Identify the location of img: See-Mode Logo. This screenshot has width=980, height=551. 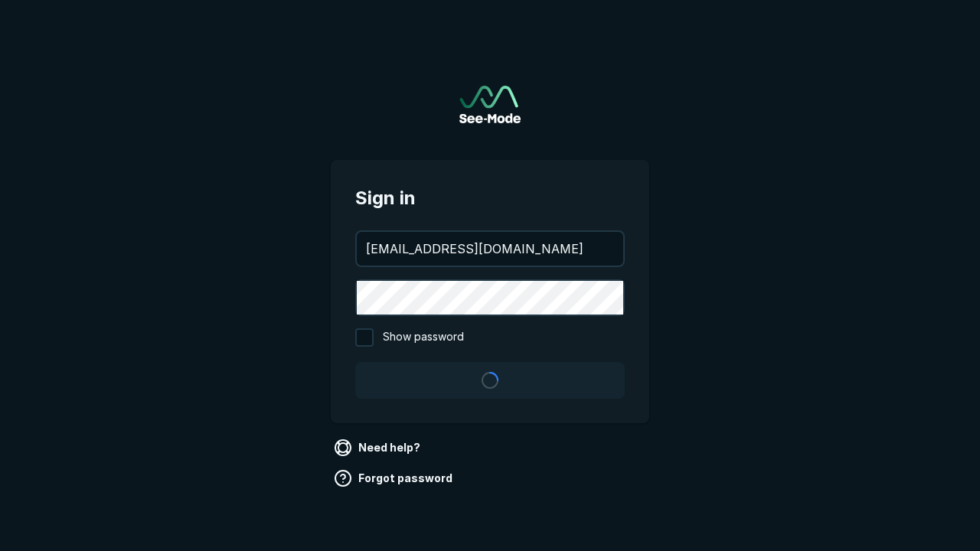
(490, 104).